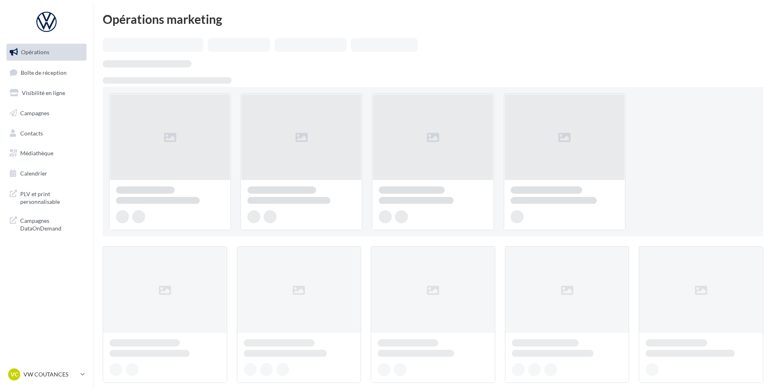 The width and height of the screenshot is (773, 389). I want to click on a: PLV et print personnalisable, so click(47, 197).